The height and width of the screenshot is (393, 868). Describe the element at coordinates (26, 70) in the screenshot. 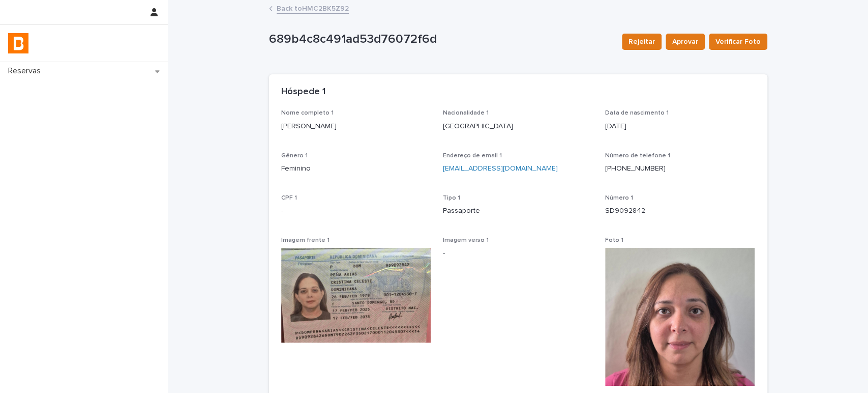

I see `p: Reservas` at that location.